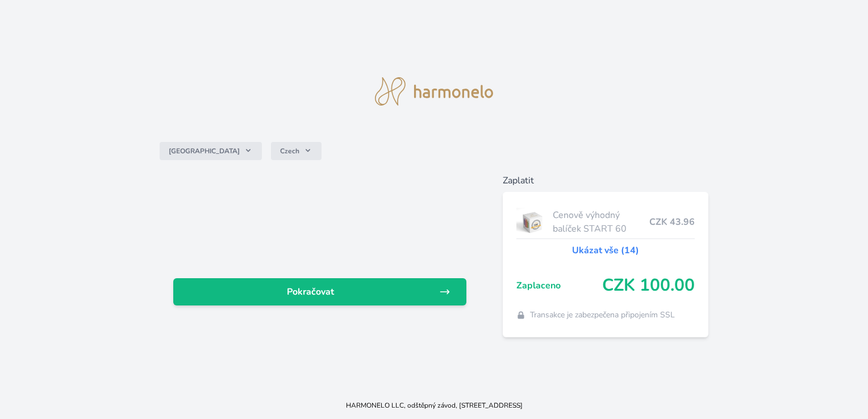 This screenshot has height=419, width=868. I want to click on span: Cenově výhodný balíček START 60, so click(601, 222).